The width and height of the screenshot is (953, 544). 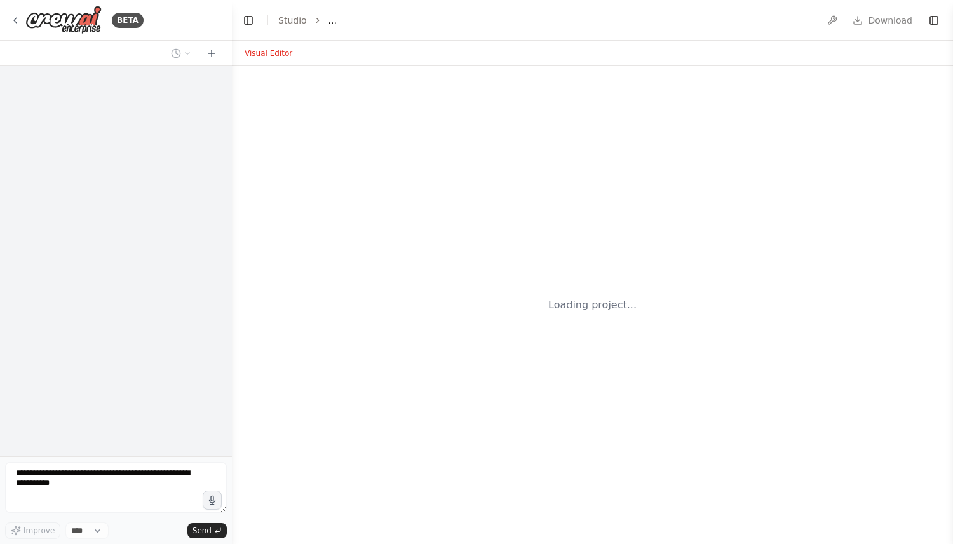 What do you see at coordinates (212, 53) in the screenshot?
I see `button: Start a new chat` at bounding box center [212, 53].